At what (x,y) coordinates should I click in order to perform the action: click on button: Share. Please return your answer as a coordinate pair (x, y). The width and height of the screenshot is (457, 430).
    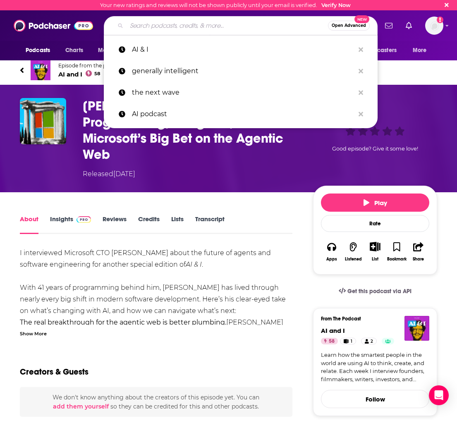
    Looking at the image, I should click on (418, 251).